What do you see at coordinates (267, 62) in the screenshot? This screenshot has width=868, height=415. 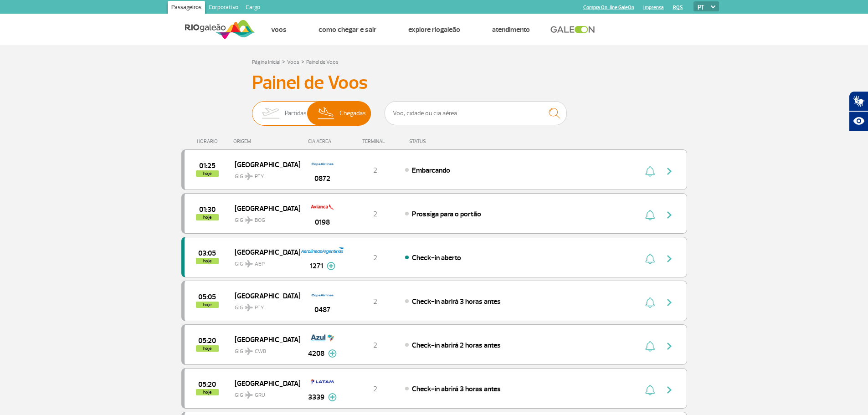 I see `a: Página Inicial` at bounding box center [267, 62].